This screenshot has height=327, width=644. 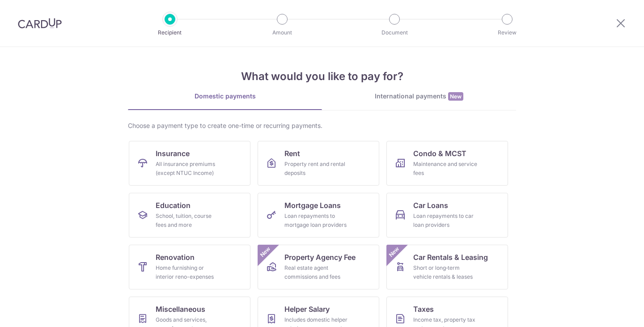 What do you see at coordinates (317, 168) in the screenshot?
I see `div: Property rent and rental deposits` at bounding box center [317, 168].